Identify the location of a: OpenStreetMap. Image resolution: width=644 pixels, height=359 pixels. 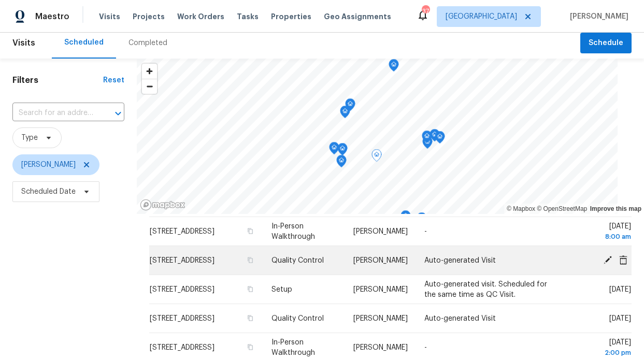
(562, 209).